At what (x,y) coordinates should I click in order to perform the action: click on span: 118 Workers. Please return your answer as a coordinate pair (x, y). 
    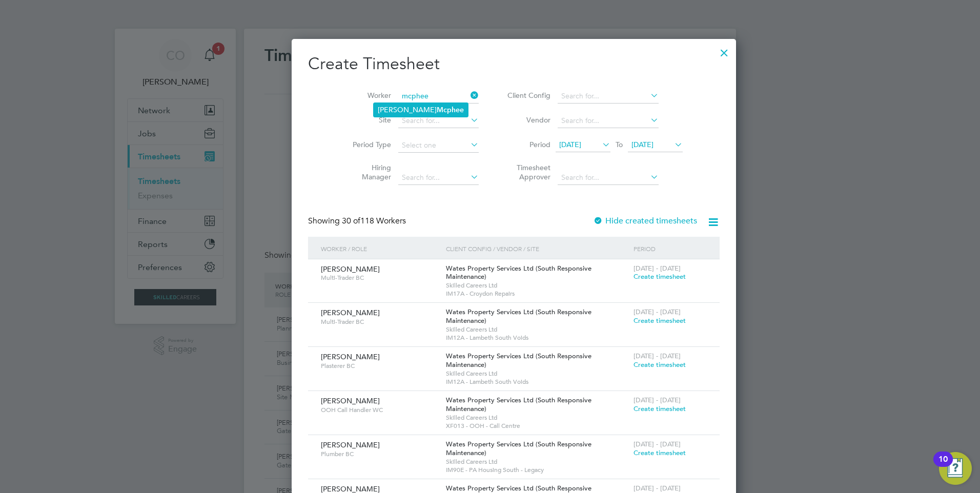
    Looking at the image, I should click on (374, 221).